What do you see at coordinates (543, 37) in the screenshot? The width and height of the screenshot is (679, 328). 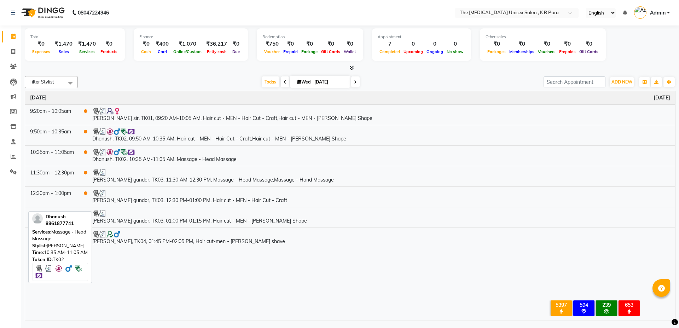 I see `div: Other sales` at bounding box center [543, 37].